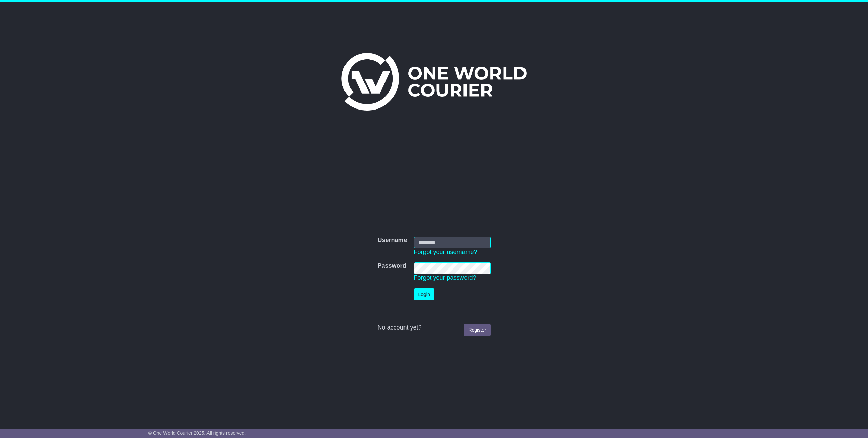  What do you see at coordinates (391, 266) in the screenshot?
I see `label: Password` at bounding box center [391, 266].